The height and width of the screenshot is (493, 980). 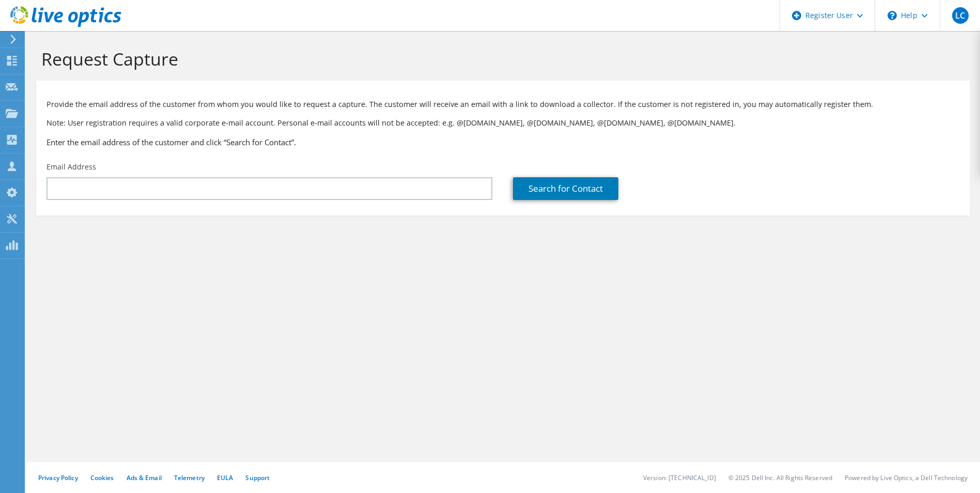 What do you see at coordinates (906, 477) in the screenshot?
I see `li: Powered by Live Optics, a Dell Technology` at bounding box center [906, 477].